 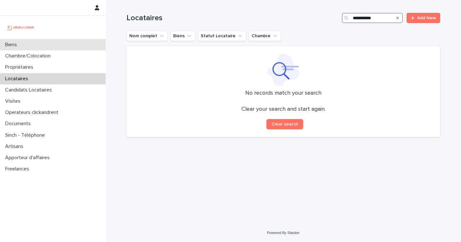 What do you see at coordinates (427, 18) in the screenshot?
I see `span: Add New` at bounding box center [427, 18].